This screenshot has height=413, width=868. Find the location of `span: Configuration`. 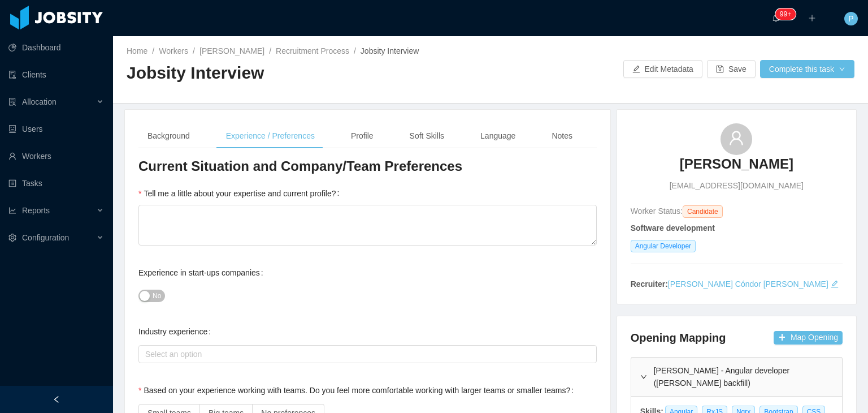

span: Configuration is located at coordinates (45, 237).